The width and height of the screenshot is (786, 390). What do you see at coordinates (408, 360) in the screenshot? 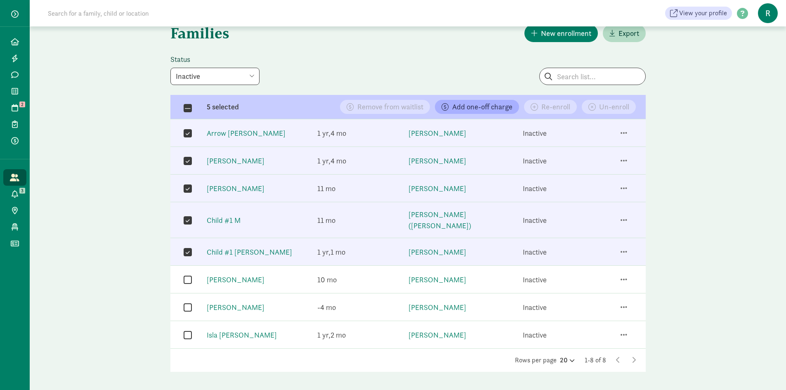
I see `div: Rows per page 1-8 of 8` at bounding box center [408, 360].